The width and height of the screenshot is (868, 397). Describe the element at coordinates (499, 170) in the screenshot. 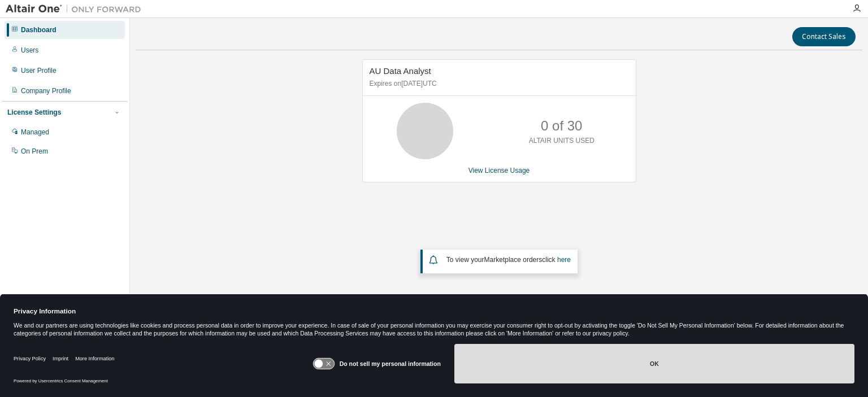

I see `a: View License Usage` at that location.